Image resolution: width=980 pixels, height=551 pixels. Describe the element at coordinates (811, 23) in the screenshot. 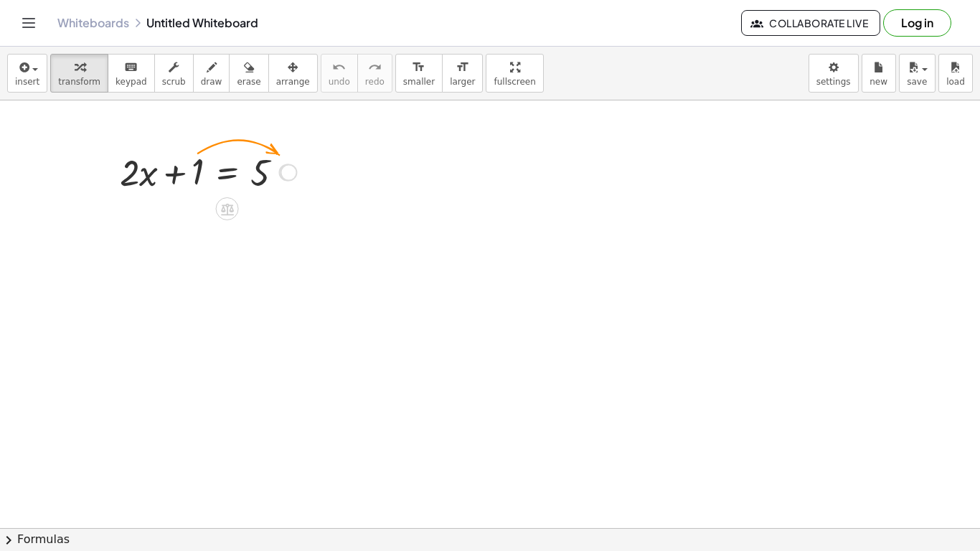

I see `span: Collaborate Live` at that location.